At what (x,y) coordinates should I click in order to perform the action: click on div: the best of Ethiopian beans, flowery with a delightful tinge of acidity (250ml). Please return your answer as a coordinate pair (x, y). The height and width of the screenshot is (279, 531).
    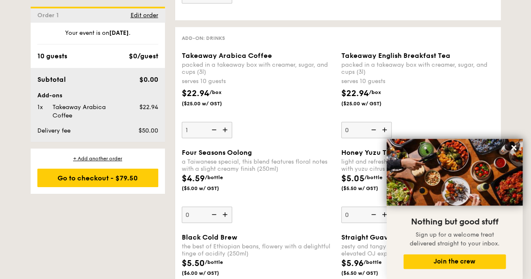
    Looking at the image, I should click on (258, 250).